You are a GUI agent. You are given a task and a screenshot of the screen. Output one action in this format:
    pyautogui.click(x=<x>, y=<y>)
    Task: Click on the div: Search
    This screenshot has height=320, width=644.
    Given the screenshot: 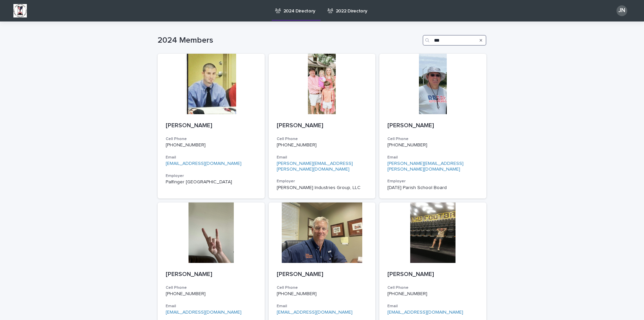 What is the action you would take?
    pyautogui.click(x=455, y=40)
    